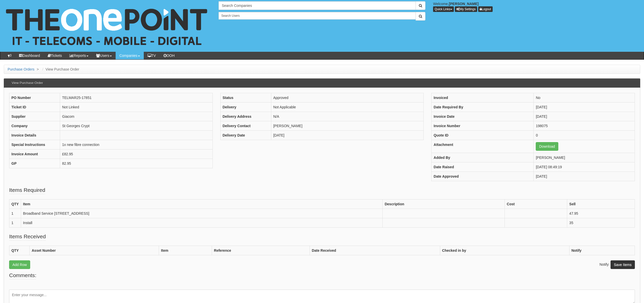 This screenshot has height=303, width=644. I want to click on td: No, so click(584, 98).